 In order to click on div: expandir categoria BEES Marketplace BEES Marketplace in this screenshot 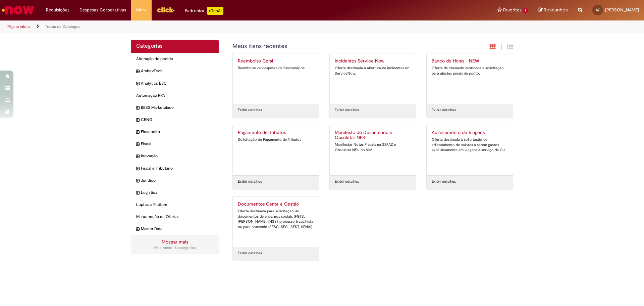, I will do `click(175, 108)`.